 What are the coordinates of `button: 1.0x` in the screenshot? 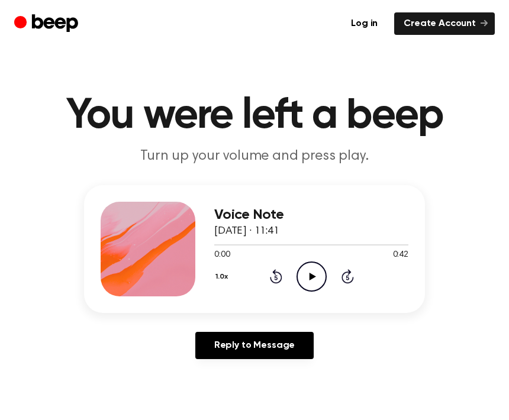 It's located at (224, 277).